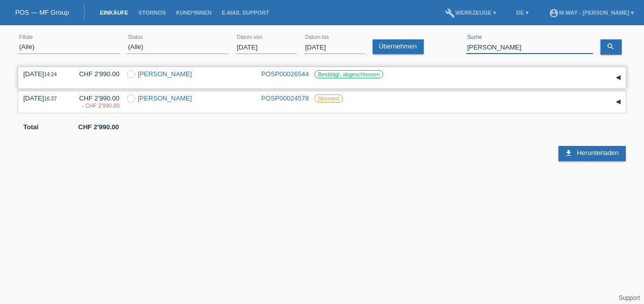 Image resolution: width=644 pixels, height=304 pixels. Describe the element at coordinates (329, 99) in the screenshot. I see `label: Storniert` at that location.